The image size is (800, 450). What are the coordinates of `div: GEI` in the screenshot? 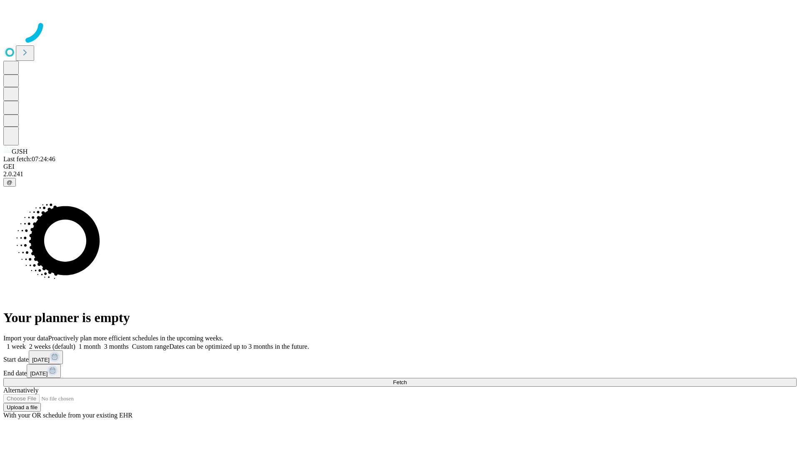 It's located at (400, 167).